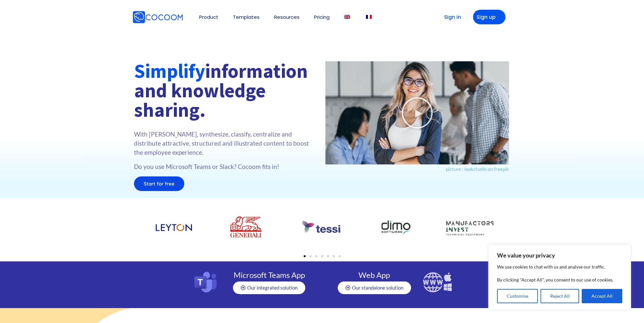  What do you see at coordinates (159, 184) in the screenshot?
I see `a: Start for free` at bounding box center [159, 184].